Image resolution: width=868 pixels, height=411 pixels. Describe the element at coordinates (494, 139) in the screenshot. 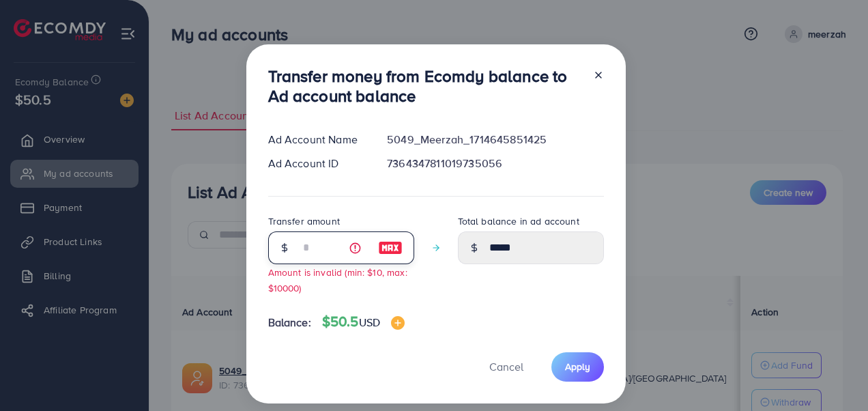

I see `div: 5049_Meerzah_1714645851425` at that location.